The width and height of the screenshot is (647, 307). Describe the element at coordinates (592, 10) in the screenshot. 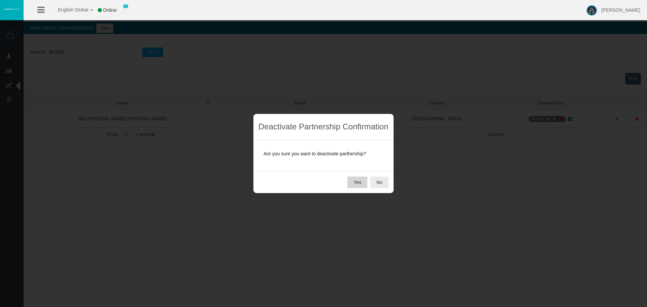

I see `img: user-image` at that location.